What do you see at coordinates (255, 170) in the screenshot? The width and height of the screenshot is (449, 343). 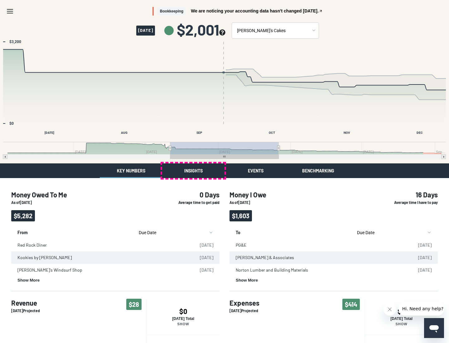 I see `button: Events` at bounding box center [255, 170].